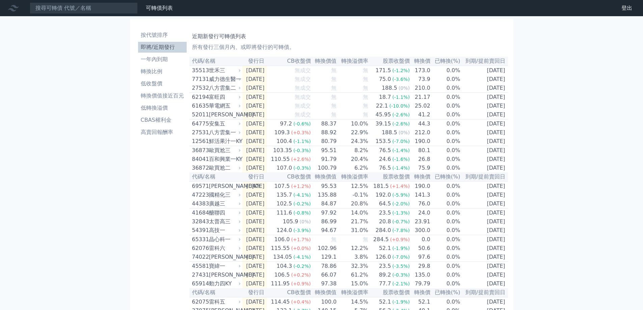  What do you see at coordinates (224, 159) in the screenshot?
I see `div: 百和興業一KY` at bounding box center [224, 159].